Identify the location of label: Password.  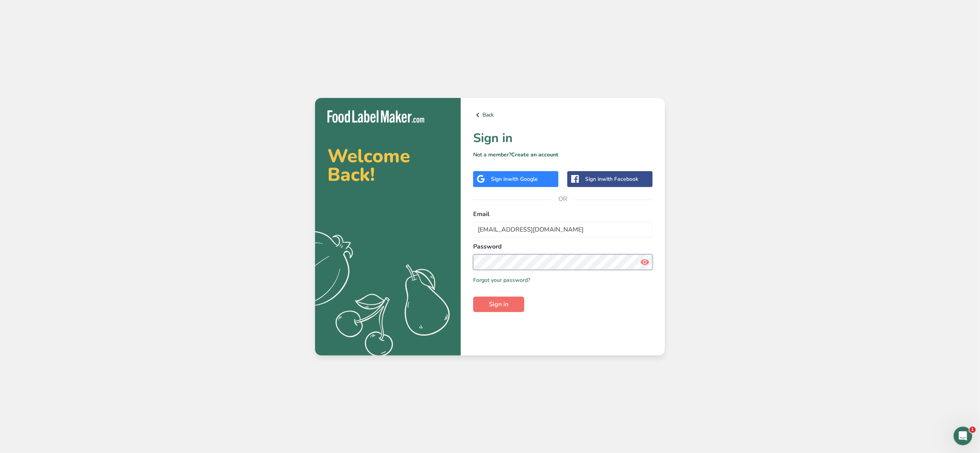
(563, 246).